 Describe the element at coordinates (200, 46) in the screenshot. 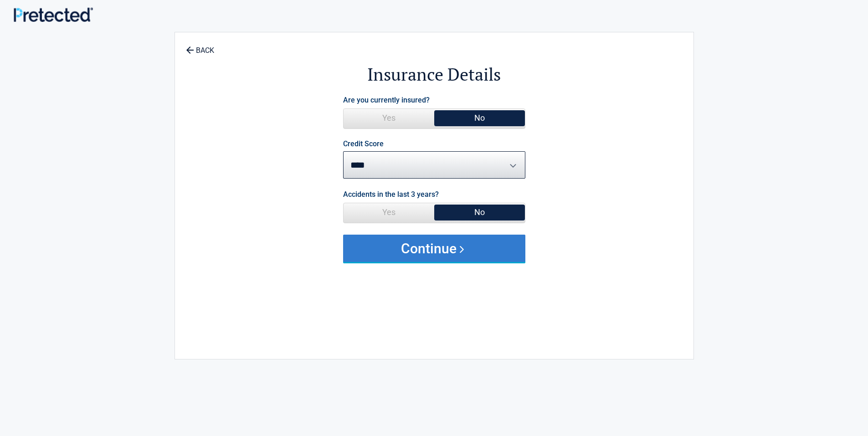

I see `a: BACK` at that location.